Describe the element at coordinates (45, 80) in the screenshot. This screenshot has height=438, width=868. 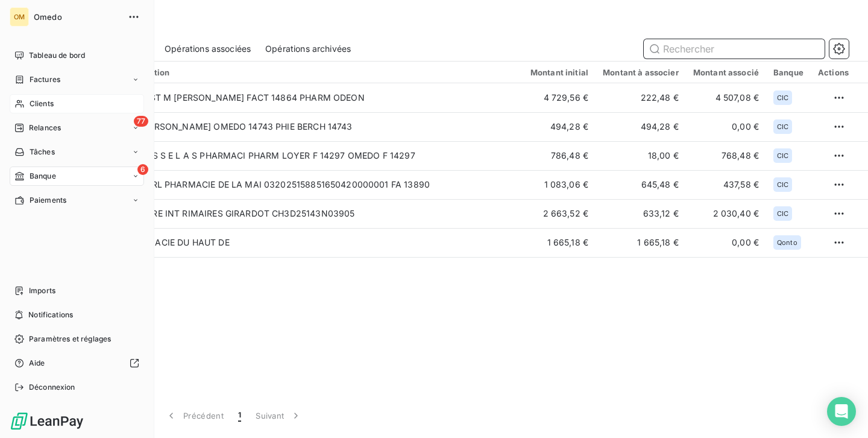
I see `span: Factures` at that location.